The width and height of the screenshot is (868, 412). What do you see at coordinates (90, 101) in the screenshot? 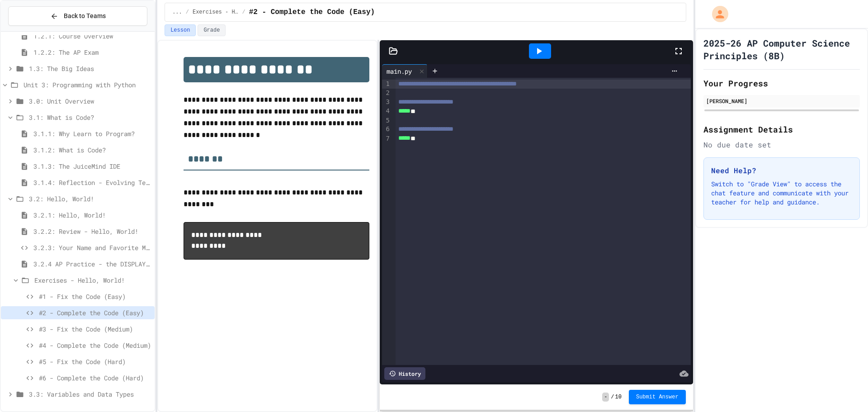
I see `span: 3.0: Unit Overview` at bounding box center [90, 101].